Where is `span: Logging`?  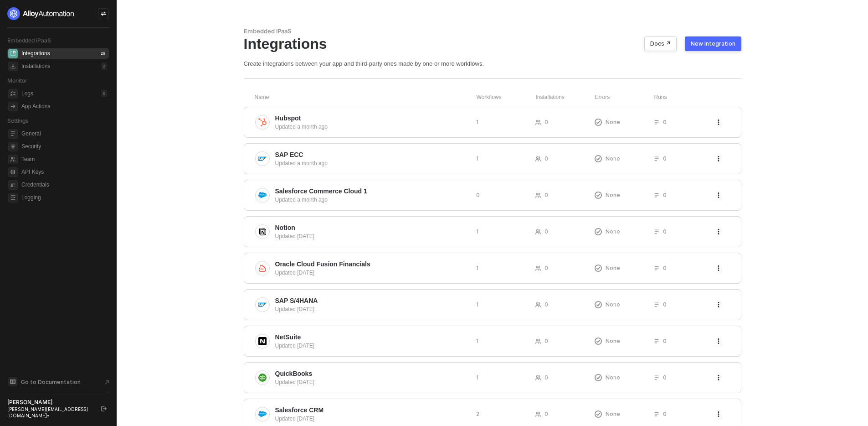
span: Logging is located at coordinates (64, 197).